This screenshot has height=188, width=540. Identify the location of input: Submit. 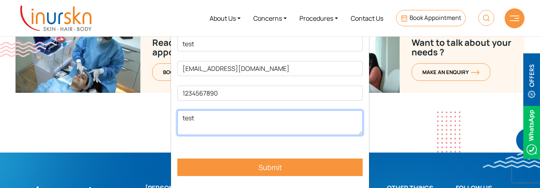
(270, 167).